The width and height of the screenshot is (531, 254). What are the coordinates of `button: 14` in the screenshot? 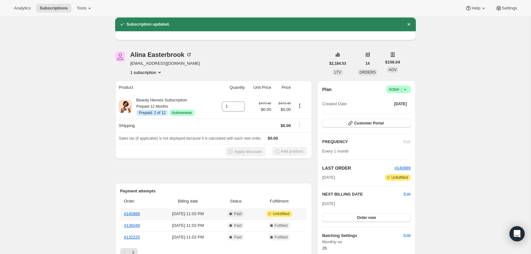 It's located at (367, 64).